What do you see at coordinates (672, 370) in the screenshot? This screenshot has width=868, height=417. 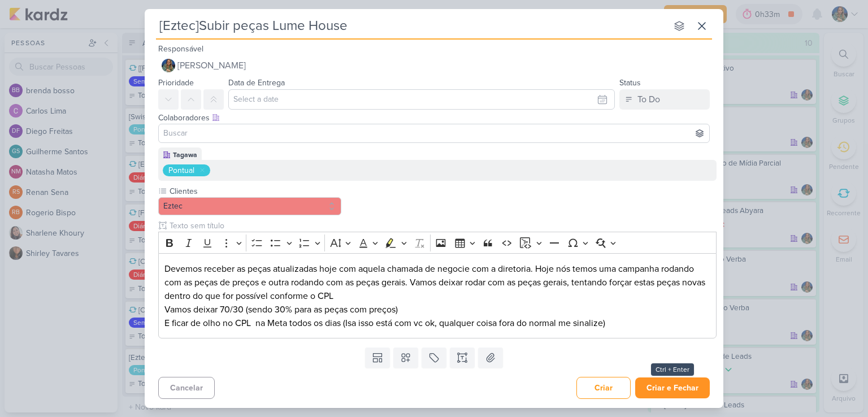 I see `div: Ctrl + Enter` at bounding box center [672, 370].